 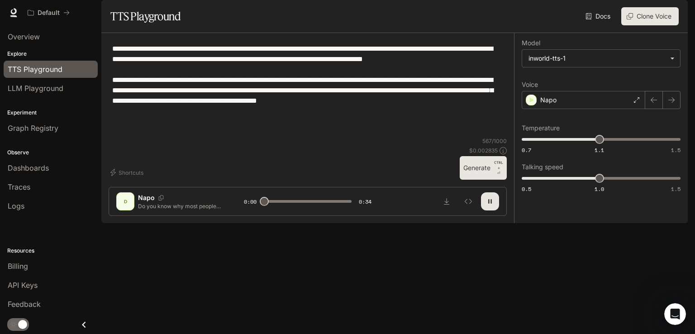 What do you see at coordinates (180, 206) in the screenshot?
I see `p: Do you know why most people stay stuck in life, overthinking every choice, every step, every mome...` at bounding box center [180, 206].